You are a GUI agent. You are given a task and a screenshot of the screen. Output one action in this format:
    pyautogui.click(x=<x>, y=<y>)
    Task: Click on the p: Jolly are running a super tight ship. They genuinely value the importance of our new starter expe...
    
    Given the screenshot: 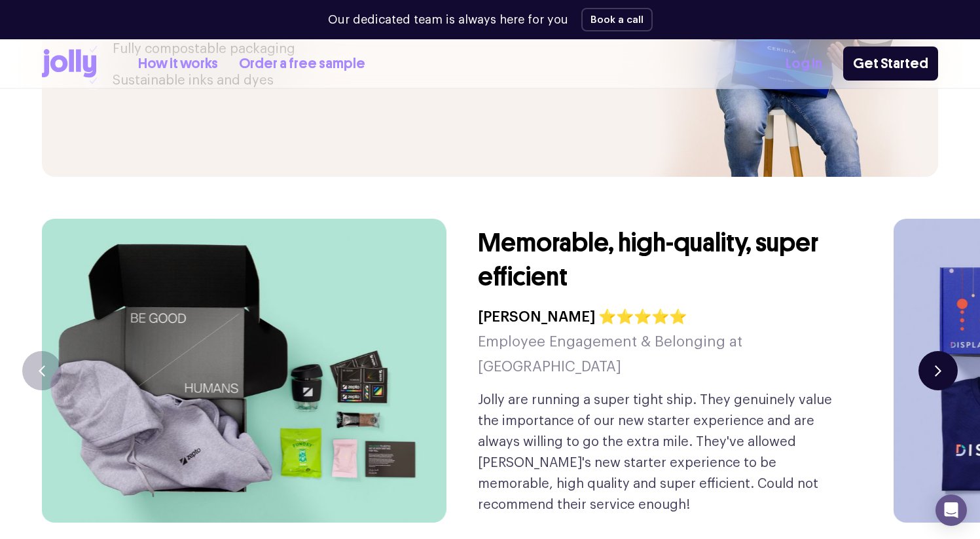 What is the action you would take?
    pyautogui.click(x=664, y=453)
    